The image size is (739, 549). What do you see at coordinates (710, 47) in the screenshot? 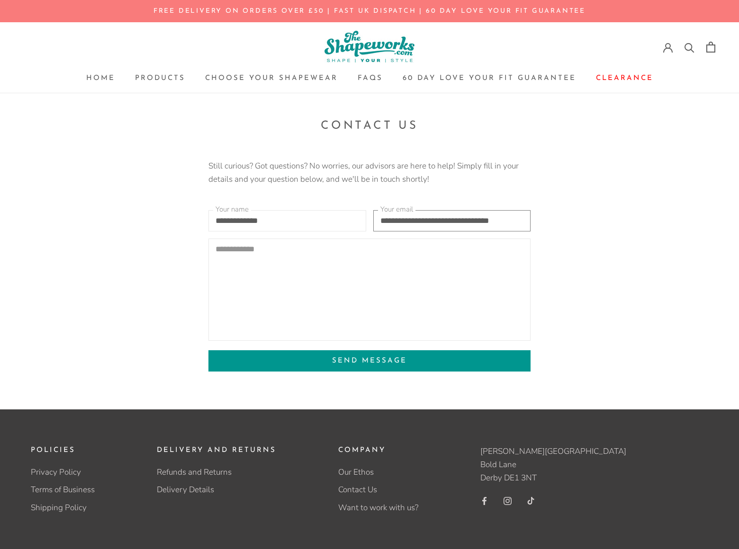
I see `a: Open cart` at bounding box center [710, 47].